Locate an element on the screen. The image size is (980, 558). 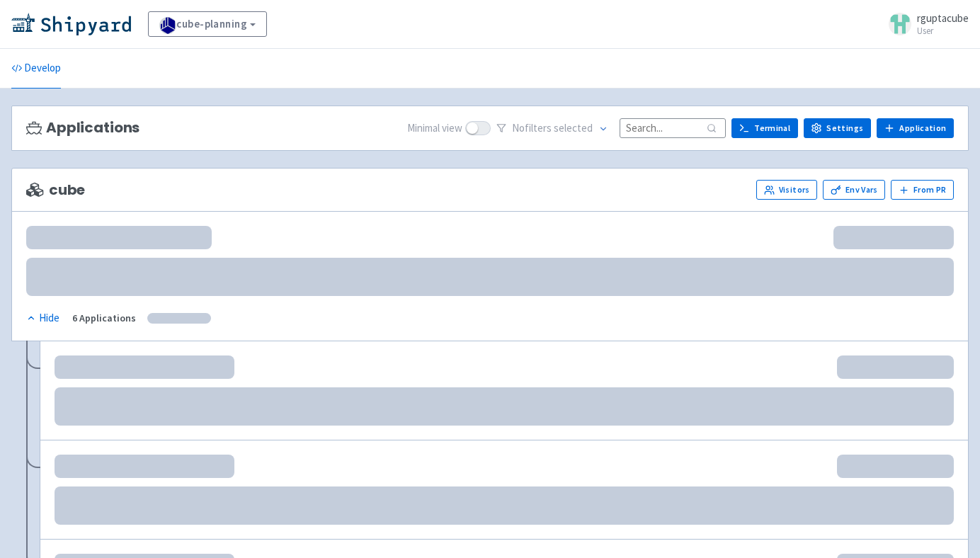
a: Env Vars is located at coordinates (853, 190).